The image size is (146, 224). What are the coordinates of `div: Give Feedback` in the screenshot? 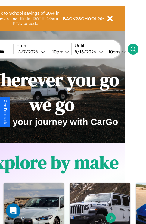 It's located at (5, 112).